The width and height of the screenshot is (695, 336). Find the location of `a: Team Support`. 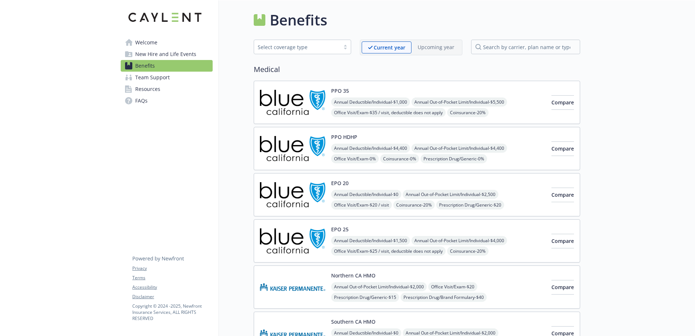

a: Team Support is located at coordinates (166, 77).